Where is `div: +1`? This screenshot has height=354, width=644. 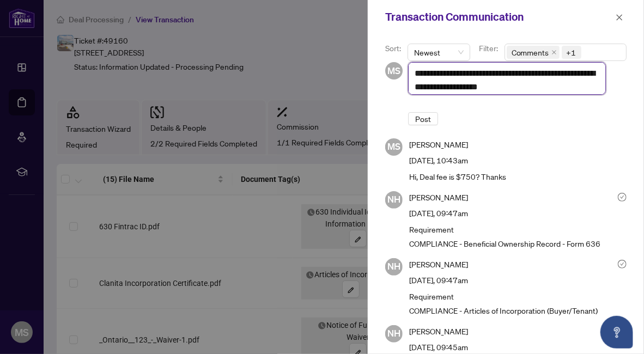
div: +1 is located at coordinates (571, 52).